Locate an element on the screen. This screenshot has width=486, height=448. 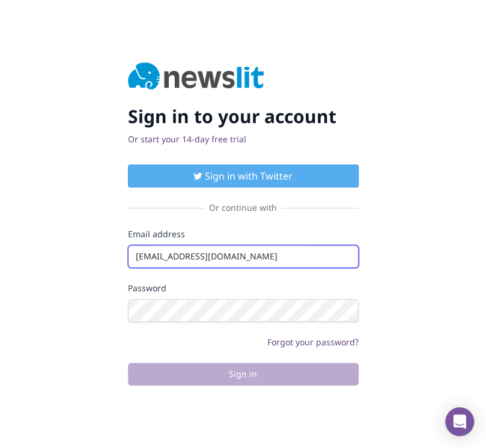
button: Sign in is located at coordinates (243, 374).